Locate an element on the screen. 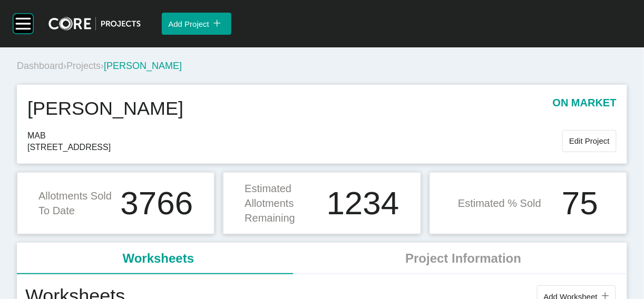  img: core-logo-dark.3138cae2.png is located at coordinates (94, 24).